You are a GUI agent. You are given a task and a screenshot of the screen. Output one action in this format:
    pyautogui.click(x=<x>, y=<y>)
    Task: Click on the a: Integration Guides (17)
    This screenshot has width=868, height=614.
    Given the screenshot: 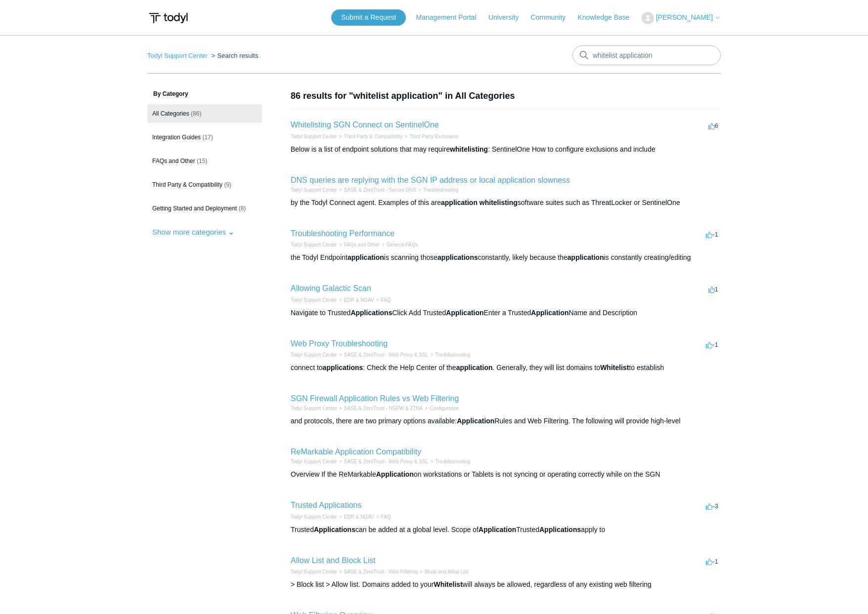 What is the action you would take?
    pyautogui.click(x=205, y=138)
    